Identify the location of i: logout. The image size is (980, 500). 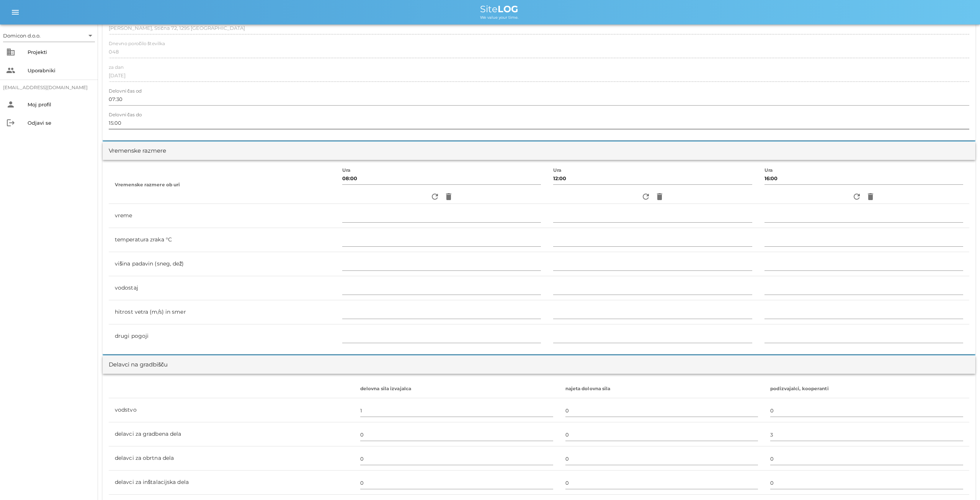
(11, 123).